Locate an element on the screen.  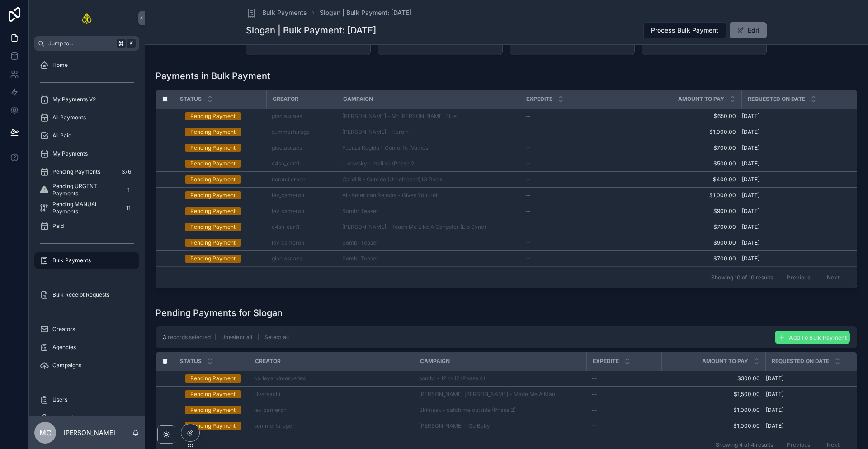
span: Process Bulk Payment is located at coordinates (684, 30).